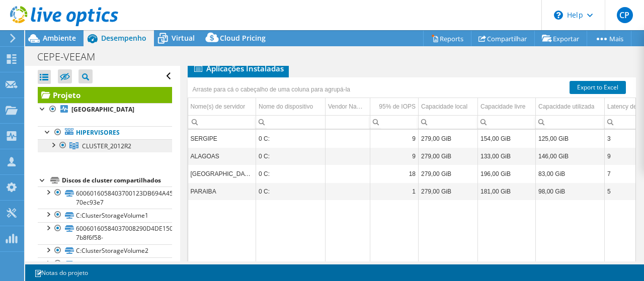 The width and height of the screenshot is (644, 281). Describe the element at coordinates (444, 106) in the screenshot. I see `div: Capacidade local` at that location.